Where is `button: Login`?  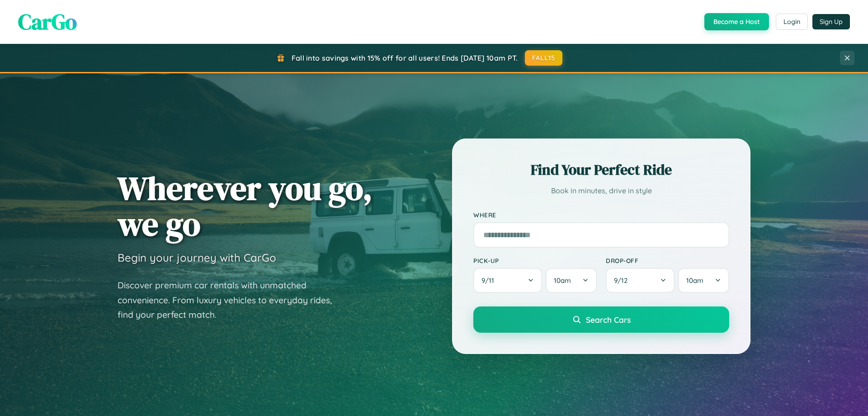 button: Login is located at coordinates (792, 22).